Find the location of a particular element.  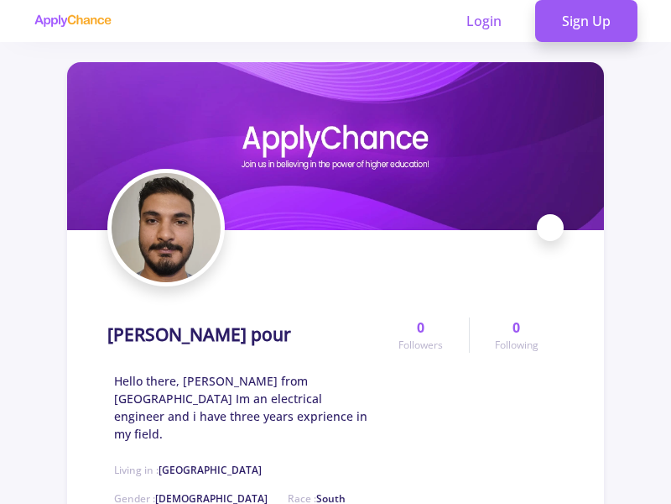

img: Reza Heydarabadi pouravatar is located at coordinates (166, 227).